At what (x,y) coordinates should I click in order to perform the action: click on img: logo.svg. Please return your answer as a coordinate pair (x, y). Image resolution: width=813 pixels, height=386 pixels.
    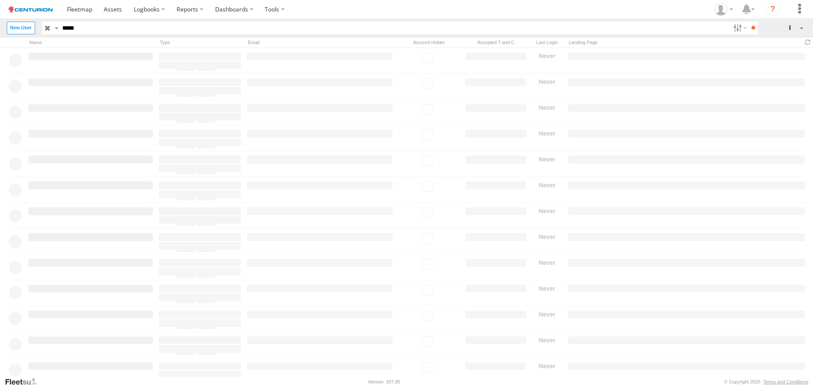
    Looking at the image, I should click on (31, 9).